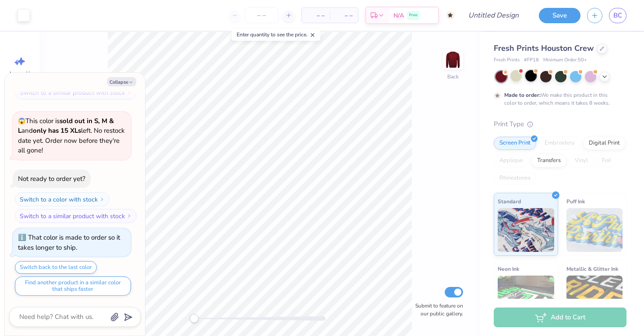 This screenshot has height=336, width=644. Describe the element at coordinates (522, 95) in the screenshot. I see `strong: Made to order:` at that location.